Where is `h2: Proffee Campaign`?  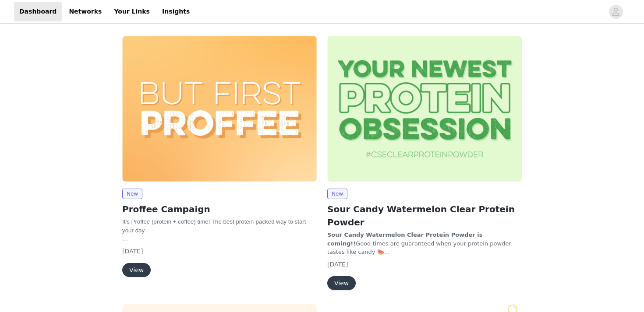
h2: Proffee Campaign is located at coordinates (220, 209).